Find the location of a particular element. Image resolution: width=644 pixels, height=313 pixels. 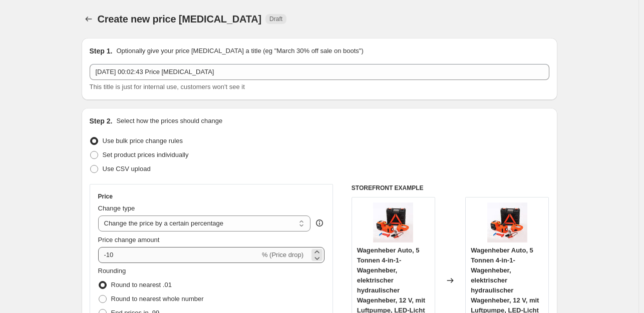

span: Use bulk price change rules is located at coordinates (143, 141).